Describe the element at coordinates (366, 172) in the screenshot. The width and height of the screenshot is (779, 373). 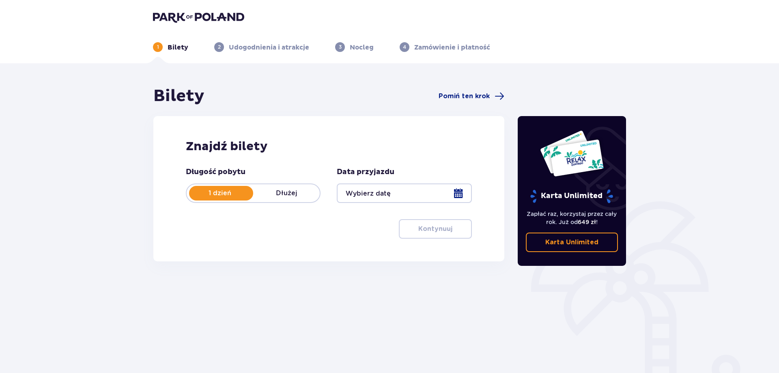
I see `p: Data przyjazdu` at that location.